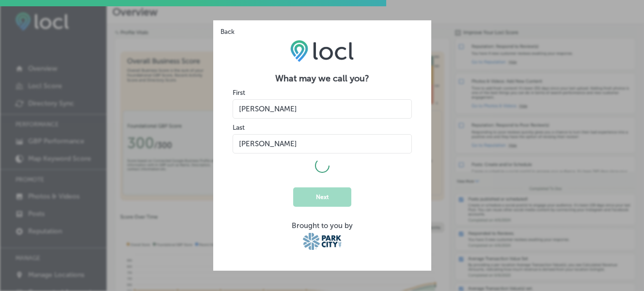 The width and height of the screenshot is (644, 291). Describe the element at coordinates (225, 28) in the screenshot. I see `button: Back` at that location.